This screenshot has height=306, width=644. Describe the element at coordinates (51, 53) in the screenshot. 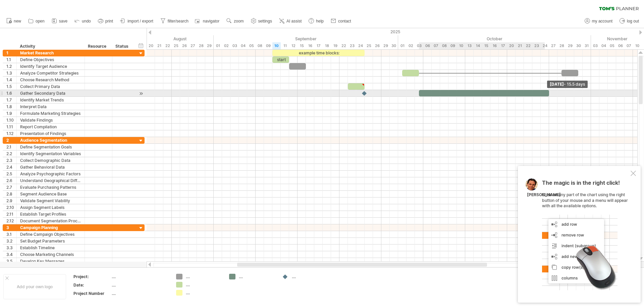

I see `div: Market Research` at that location.